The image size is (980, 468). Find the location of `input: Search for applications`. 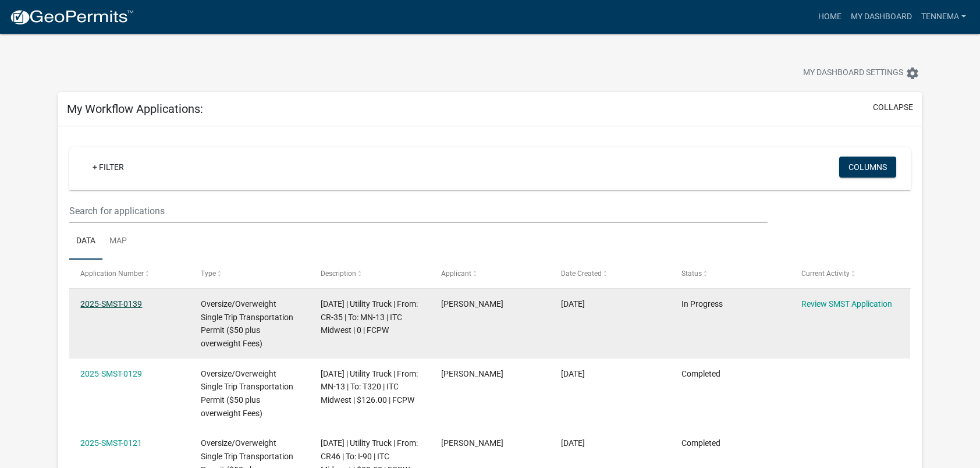

input: Search for applications is located at coordinates (419, 211).